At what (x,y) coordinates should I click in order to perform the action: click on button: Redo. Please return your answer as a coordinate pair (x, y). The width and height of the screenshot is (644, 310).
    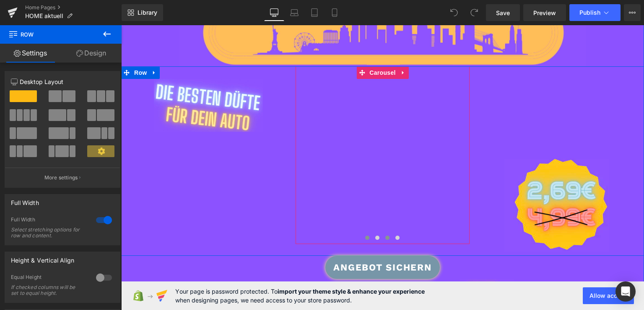
    Looking at the image, I should click on (474, 12).